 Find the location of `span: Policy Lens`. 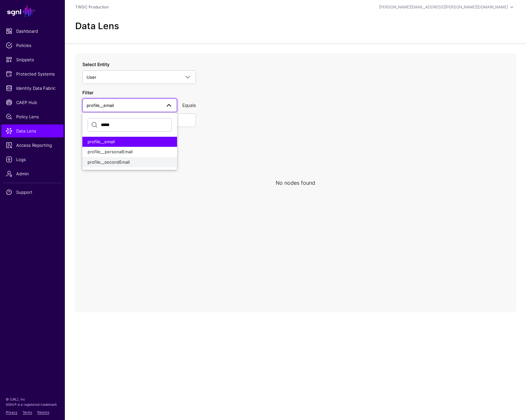

span: Policy Lens is located at coordinates (33, 117).